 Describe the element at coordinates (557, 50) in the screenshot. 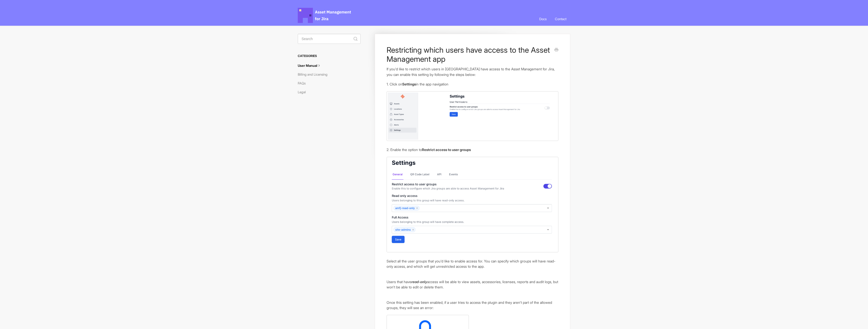

I see `a: Print this Article` at that location.